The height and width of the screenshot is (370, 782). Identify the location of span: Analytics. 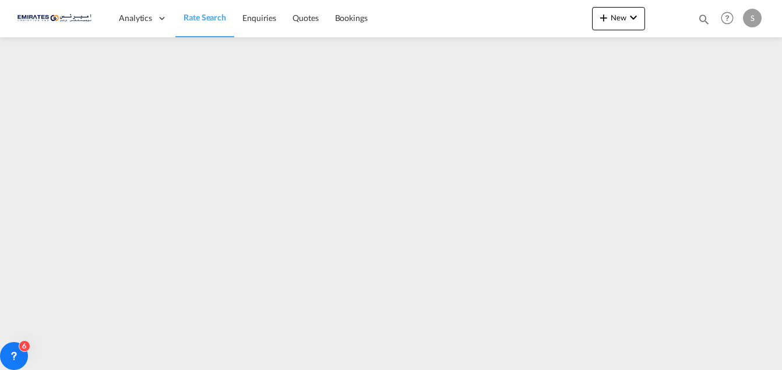
(135, 18).